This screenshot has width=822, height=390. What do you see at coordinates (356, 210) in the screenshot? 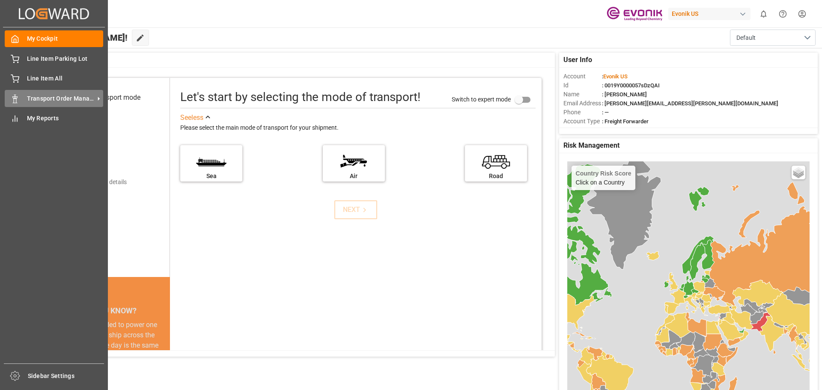
I see `button: NEXT` at bounding box center [356, 210].